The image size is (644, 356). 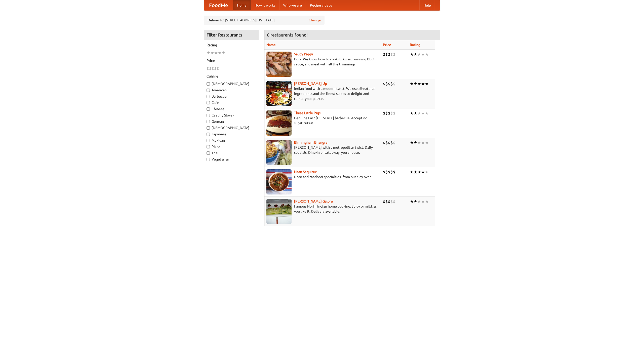 What do you see at coordinates (279, 93) in the screenshot?
I see `img: curryup.jpg` at bounding box center [279, 93].